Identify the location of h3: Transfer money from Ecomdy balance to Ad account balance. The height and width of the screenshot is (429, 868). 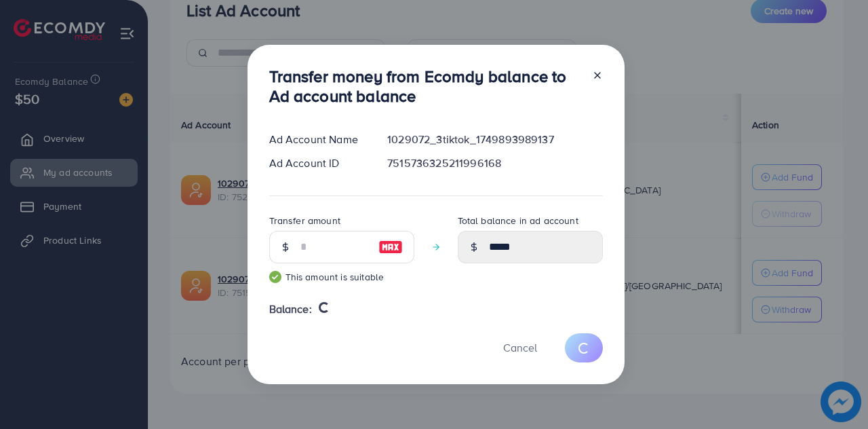
(425, 86).